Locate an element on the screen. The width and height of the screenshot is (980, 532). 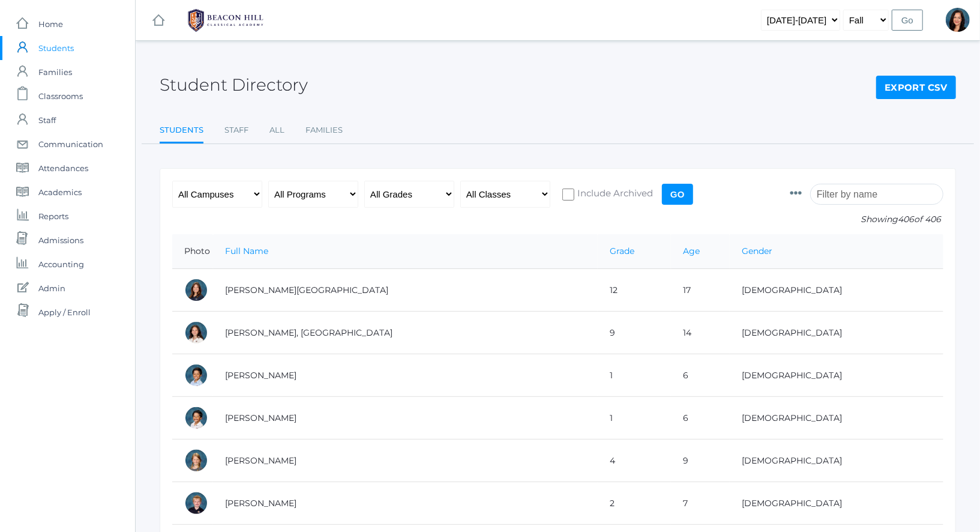
input: Filter by name is located at coordinates (877, 194).